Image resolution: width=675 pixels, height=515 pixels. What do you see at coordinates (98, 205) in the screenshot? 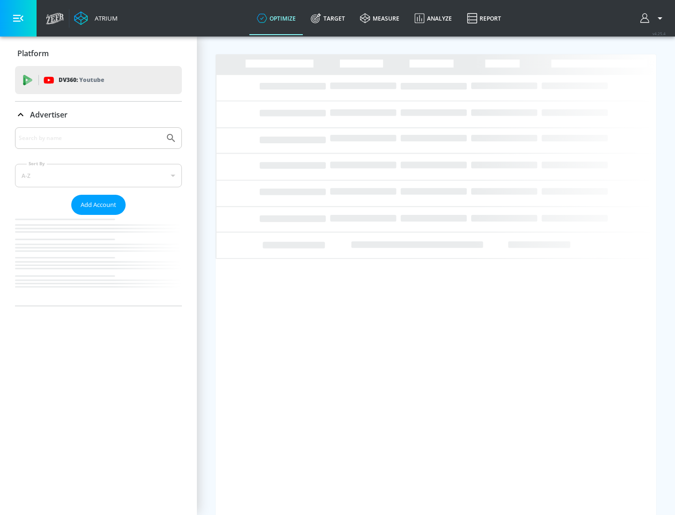
I see `span: Add Account` at bounding box center [98, 205].